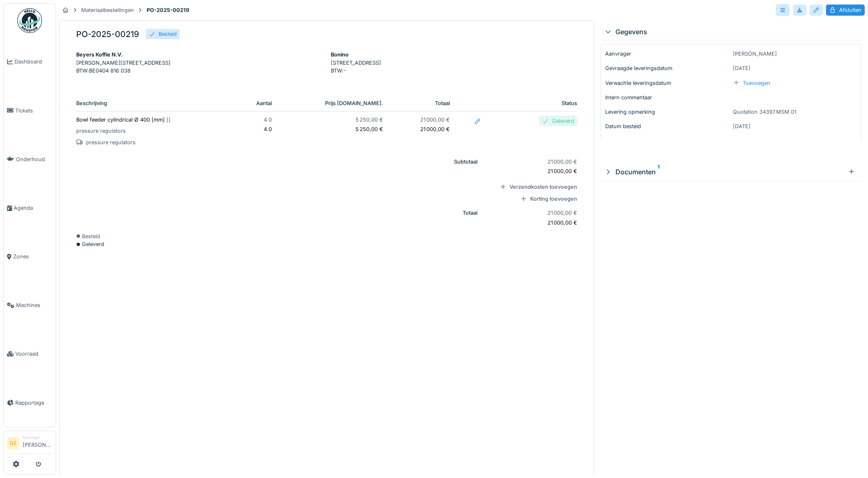 Image resolution: width=868 pixels, height=478 pixels. Describe the element at coordinates (30, 354) in the screenshot. I see `a: Voorraad` at that location.